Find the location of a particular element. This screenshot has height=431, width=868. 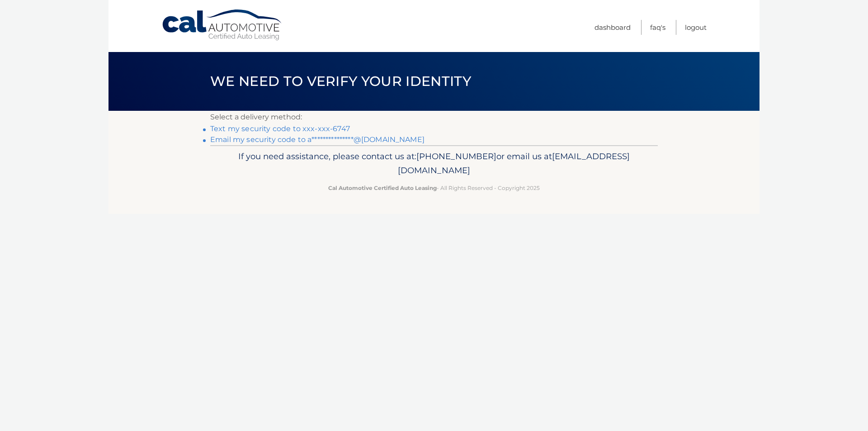

p: - All Rights Reserved - Copyright 2025 is located at coordinates (434, 188).